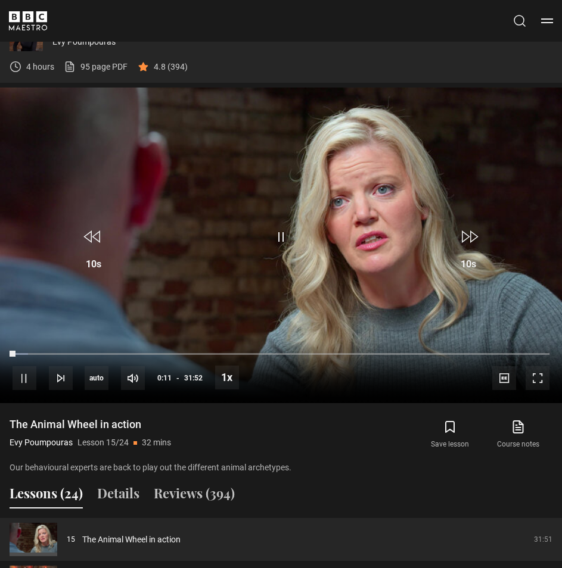 Image resolution: width=562 pixels, height=568 pixels. I want to click on button: Fullscreen, so click(537, 378).